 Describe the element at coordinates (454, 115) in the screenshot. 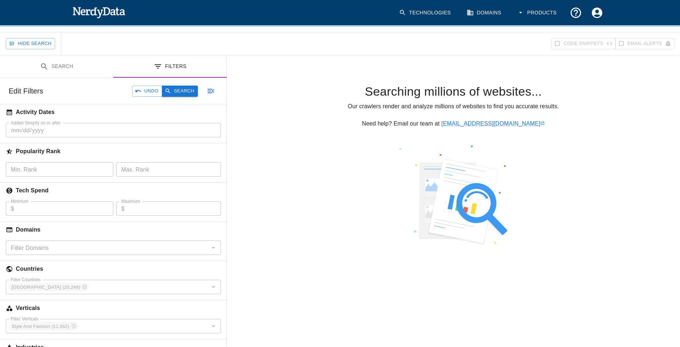

I see `p: Our crawlers render and analyze millions of websites to find you accurate results. Need help? Ema...` at that location.